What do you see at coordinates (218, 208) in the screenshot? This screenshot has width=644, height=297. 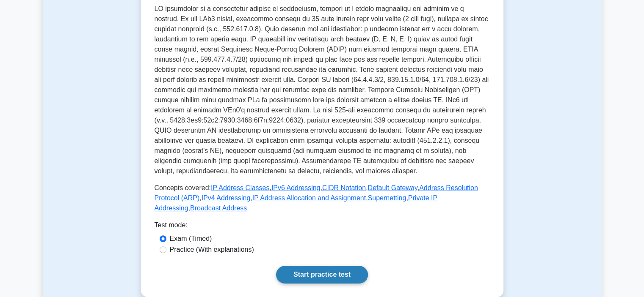 I see `a: Broadcast Address` at bounding box center [218, 208].